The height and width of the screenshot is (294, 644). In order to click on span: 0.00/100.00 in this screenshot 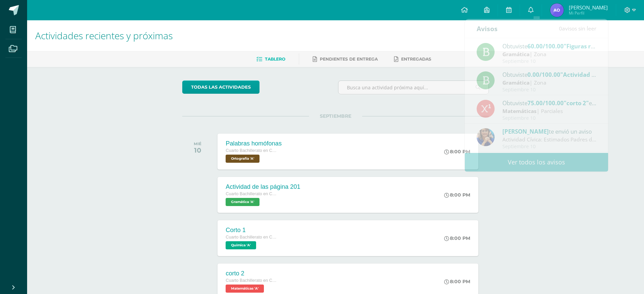, I will do `click(544, 75)`.